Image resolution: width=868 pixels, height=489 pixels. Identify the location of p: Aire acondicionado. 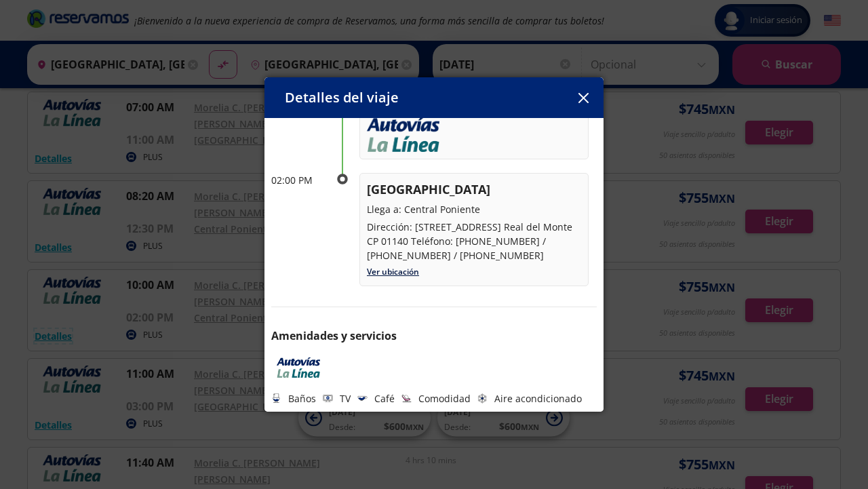
(537, 398).